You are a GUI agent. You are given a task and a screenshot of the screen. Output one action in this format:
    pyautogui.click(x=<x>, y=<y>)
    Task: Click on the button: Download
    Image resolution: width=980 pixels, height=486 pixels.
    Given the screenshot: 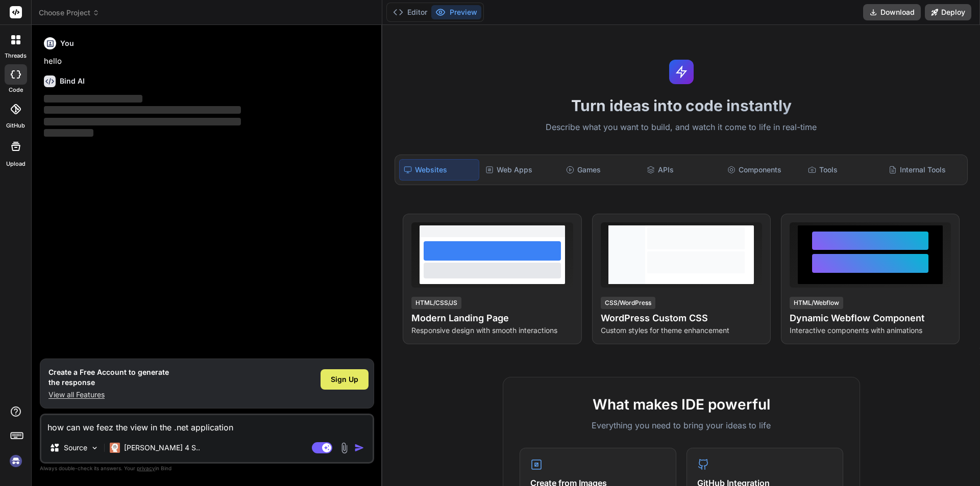 What is the action you would take?
    pyautogui.click(x=891, y=13)
    